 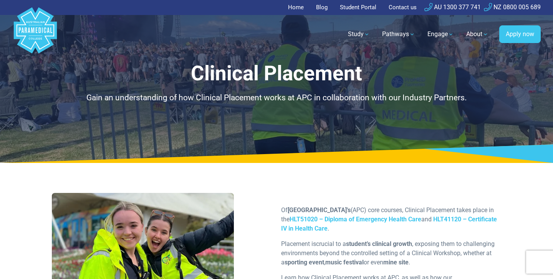 I want to click on strong: music festival, so click(x=344, y=262).